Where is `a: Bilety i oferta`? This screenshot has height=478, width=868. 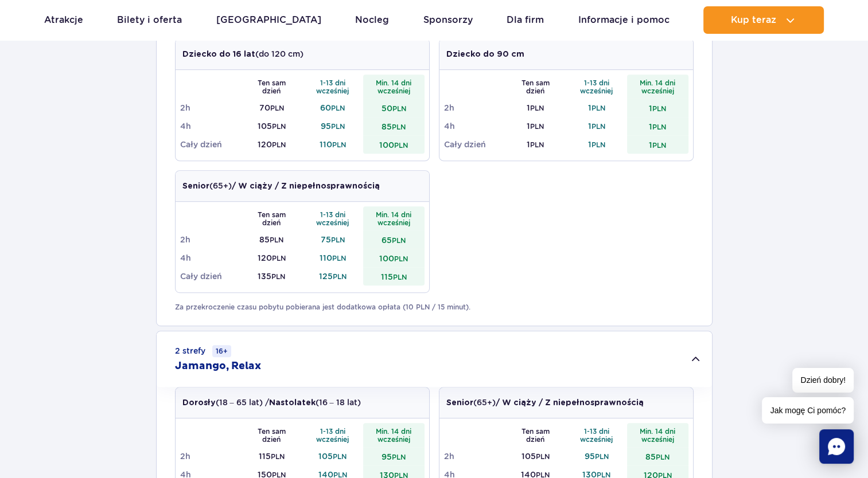
a: Bilety i oferta is located at coordinates (149, 20).